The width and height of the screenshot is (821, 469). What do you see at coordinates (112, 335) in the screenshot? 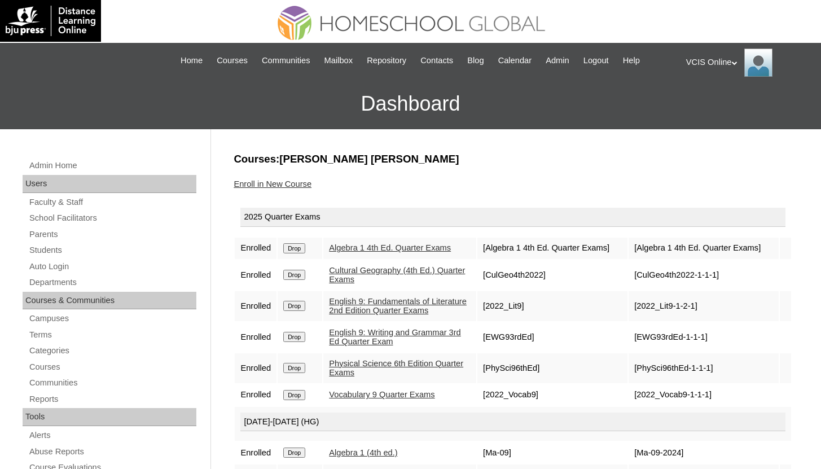
I see `a: Terms` at bounding box center [112, 335].